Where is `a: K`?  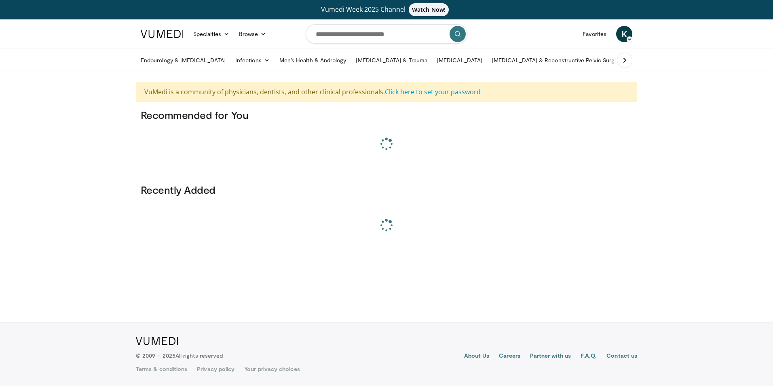
a: K is located at coordinates (624, 34).